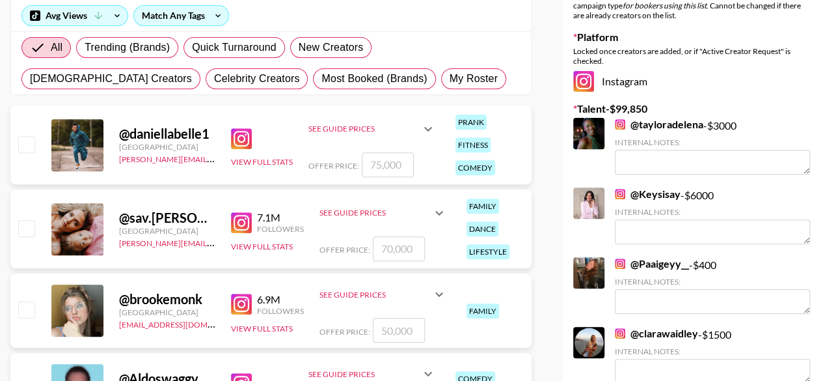  Describe the element at coordinates (331, 47) in the screenshot. I see `span: New Creators` at that location.